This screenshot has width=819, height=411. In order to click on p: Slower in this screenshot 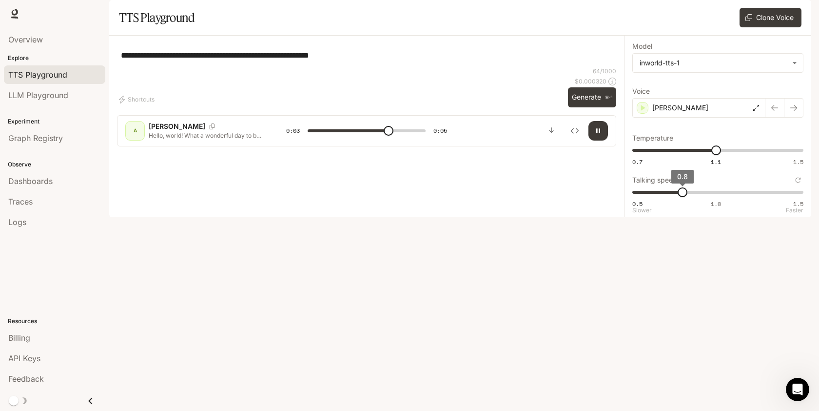, I will do `click(642, 210)`.